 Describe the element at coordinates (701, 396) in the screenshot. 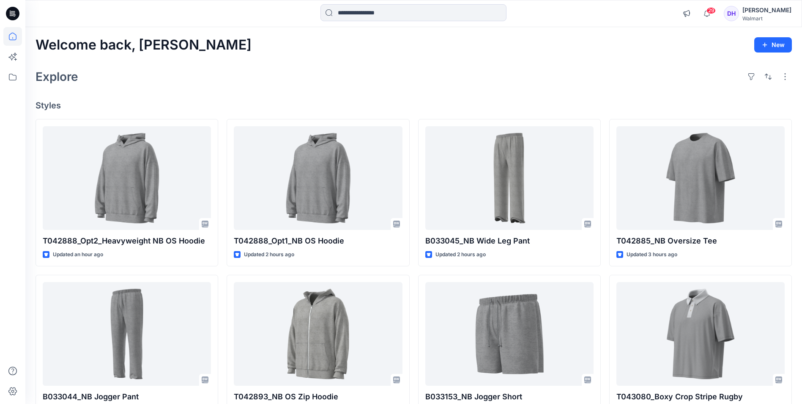

I see `p: T043080_Boxy Crop Stripe Rugby` at that location.